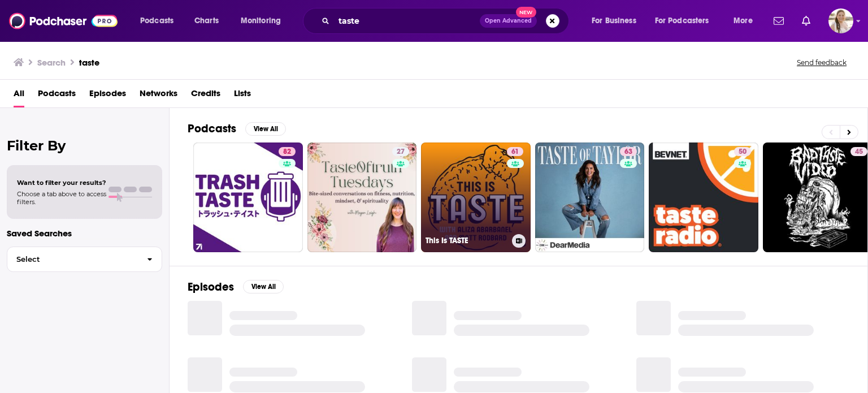 Image resolution: width=868 pixels, height=393 pixels. Describe the element at coordinates (742, 152) in the screenshot. I see `span: 50` at that location.